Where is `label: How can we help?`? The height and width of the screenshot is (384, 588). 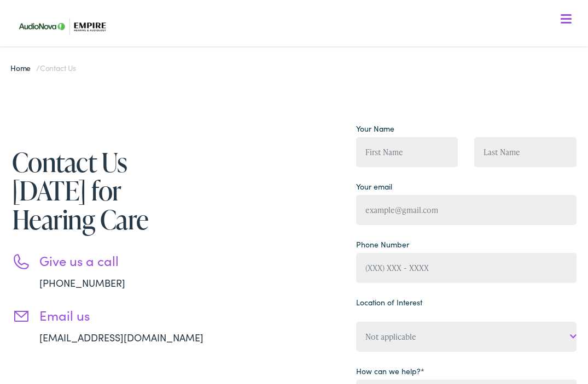 label: How can we help? is located at coordinates (390, 371).